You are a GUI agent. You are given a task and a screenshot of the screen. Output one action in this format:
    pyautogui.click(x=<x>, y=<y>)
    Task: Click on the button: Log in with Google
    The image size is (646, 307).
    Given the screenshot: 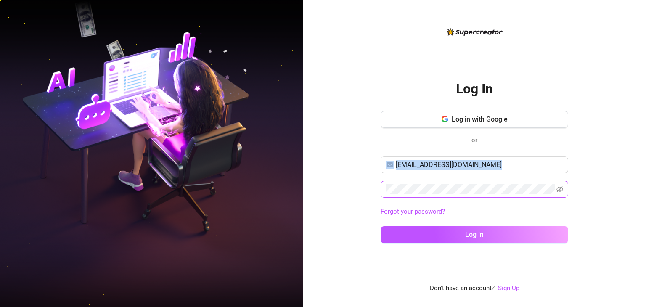 What is the action you would take?
    pyautogui.click(x=475, y=120)
    